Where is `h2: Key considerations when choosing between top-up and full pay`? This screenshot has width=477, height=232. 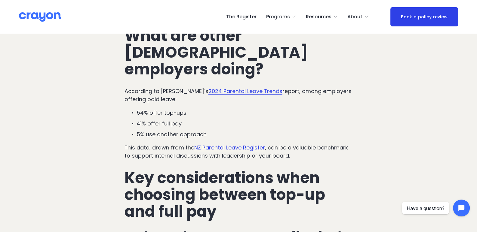 h2: Key considerations when choosing between top-up and full pay is located at coordinates (238, 195).